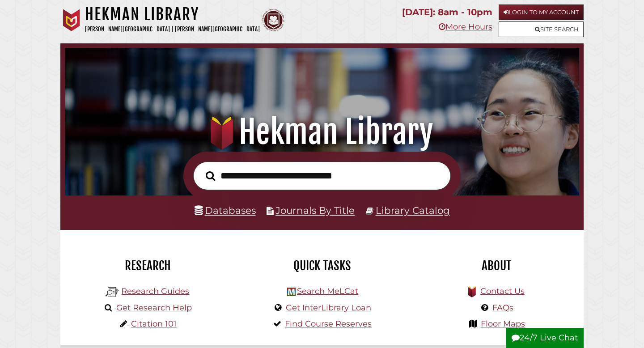  What do you see at coordinates (148, 265) in the screenshot?
I see `h2: Research` at bounding box center [148, 265].